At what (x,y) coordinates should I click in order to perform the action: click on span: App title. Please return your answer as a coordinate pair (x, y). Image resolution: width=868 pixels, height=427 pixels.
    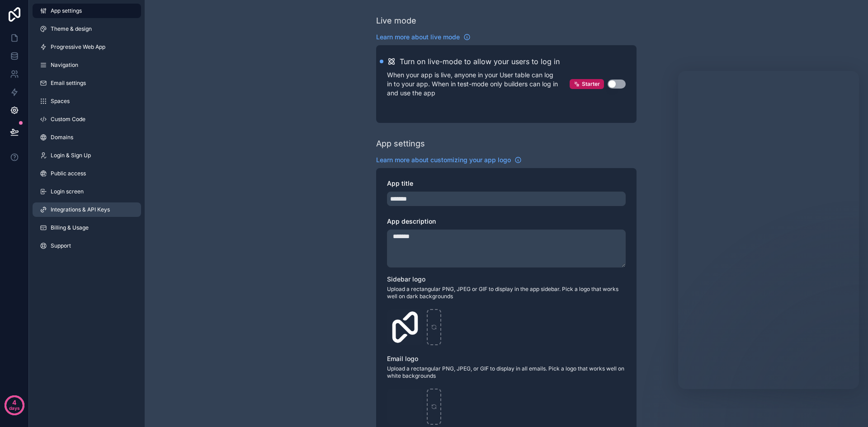
    Looking at the image, I should click on (400, 183).